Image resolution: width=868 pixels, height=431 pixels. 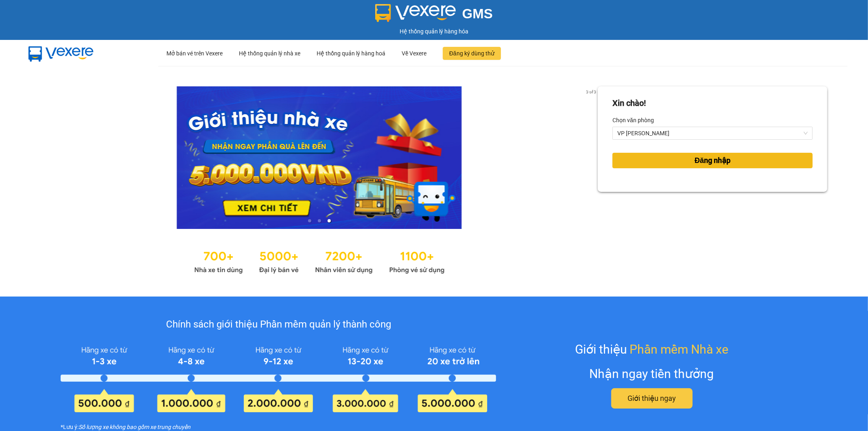 I want to click on div: Giới thiệu, so click(x=652, y=349).